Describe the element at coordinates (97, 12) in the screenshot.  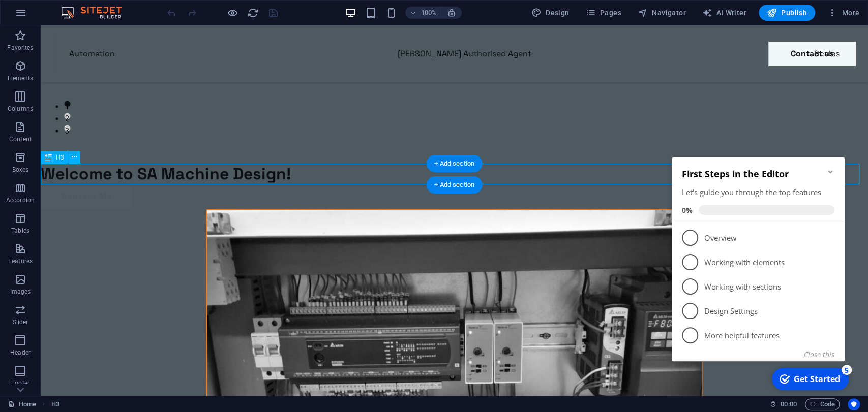
I see `img: Editor Logo` at that location.